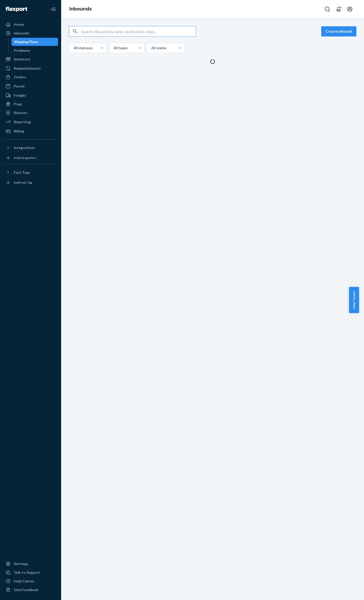 This screenshot has width=364, height=600. What do you see at coordinates (19, 24) in the screenshot?
I see `div: Home` at bounding box center [19, 24].